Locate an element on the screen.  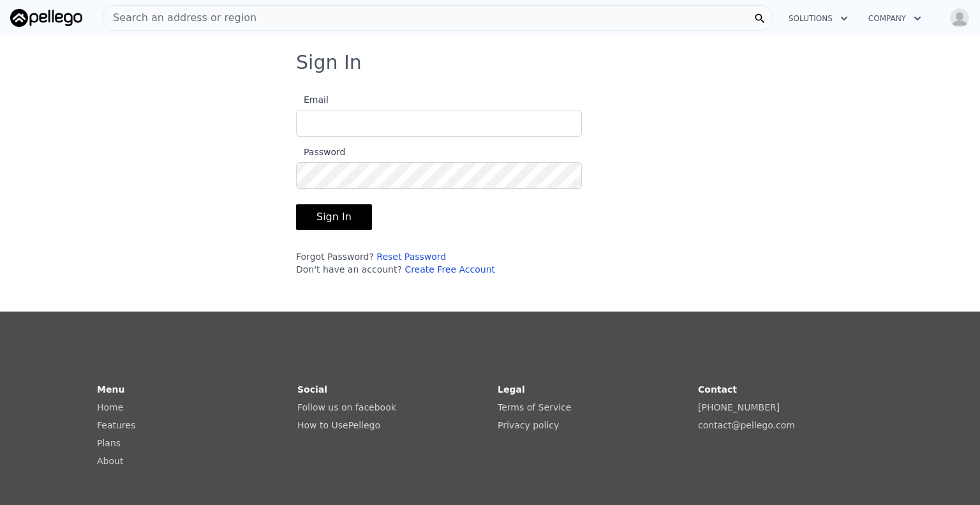
a: About is located at coordinates (110, 460).